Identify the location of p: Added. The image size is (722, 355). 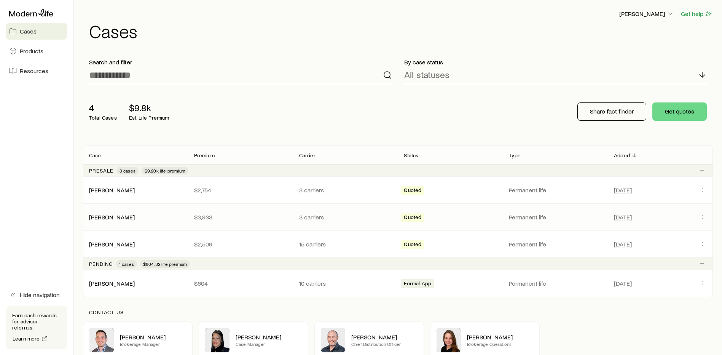
(622, 155).